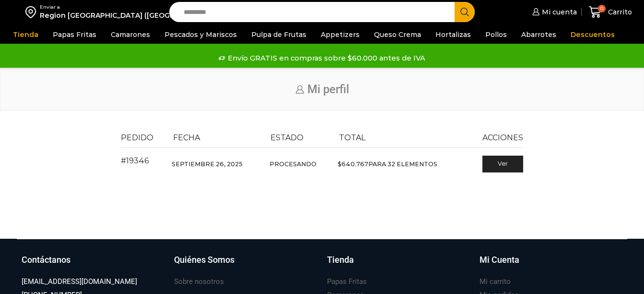  What do you see at coordinates (499, 260) in the screenshot?
I see `h3: Mi Cuenta` at bounding box center [499, 260].